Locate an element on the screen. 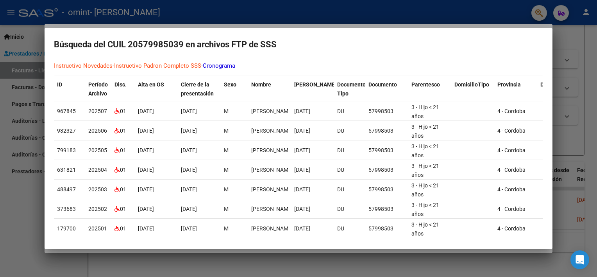  span: Provincia is located at coordinates (509, 84).